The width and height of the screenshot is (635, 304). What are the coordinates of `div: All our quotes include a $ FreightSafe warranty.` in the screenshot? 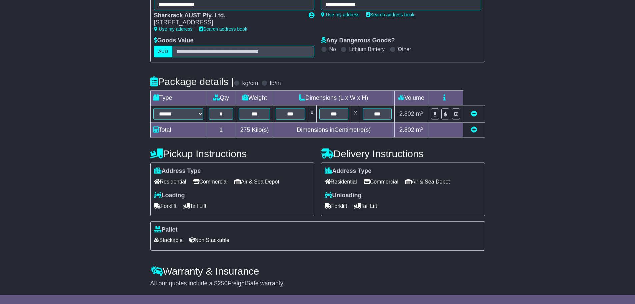 It's located at (318, 283).